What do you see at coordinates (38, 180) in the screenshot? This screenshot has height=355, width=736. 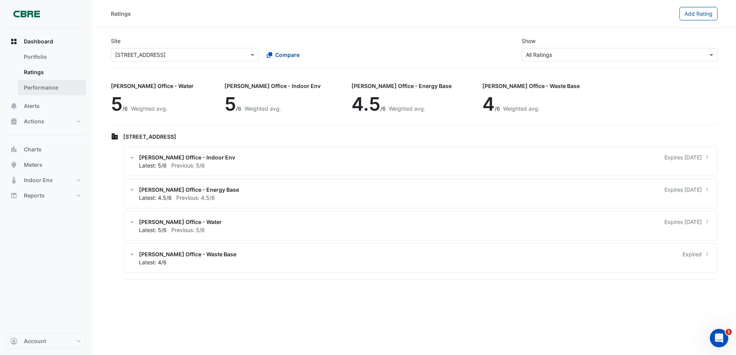 I see `span: Indoor Env` at bounding box center [38, 180].